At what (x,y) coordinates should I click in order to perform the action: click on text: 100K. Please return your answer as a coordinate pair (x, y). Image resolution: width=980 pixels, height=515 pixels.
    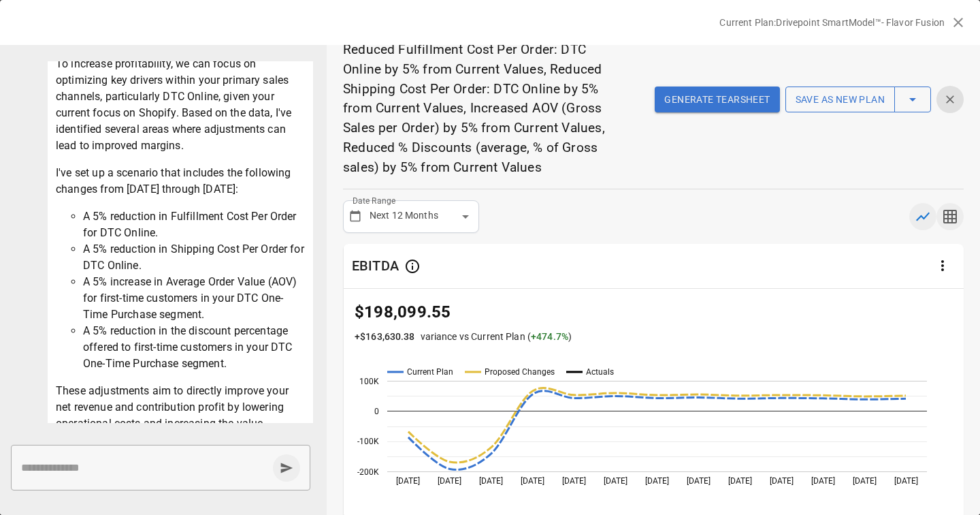
    Looking at the image, I should click on (369, 381).